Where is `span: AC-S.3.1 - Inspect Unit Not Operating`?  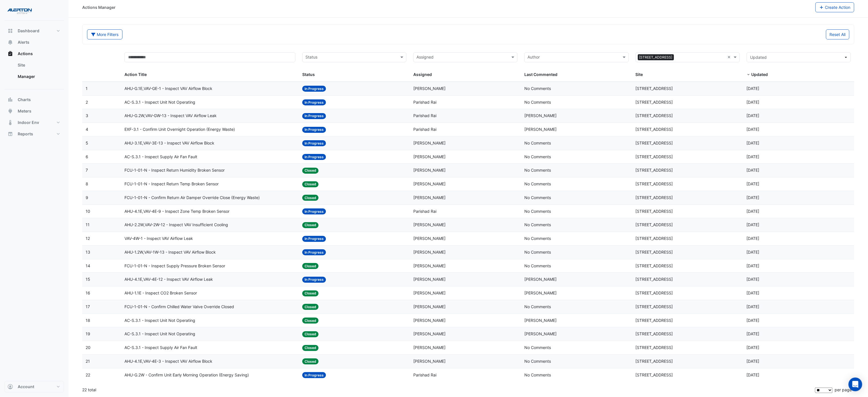 span: AC-S.3.1 - Inspect Unit Not Operating is located at coordinates (160, 102).